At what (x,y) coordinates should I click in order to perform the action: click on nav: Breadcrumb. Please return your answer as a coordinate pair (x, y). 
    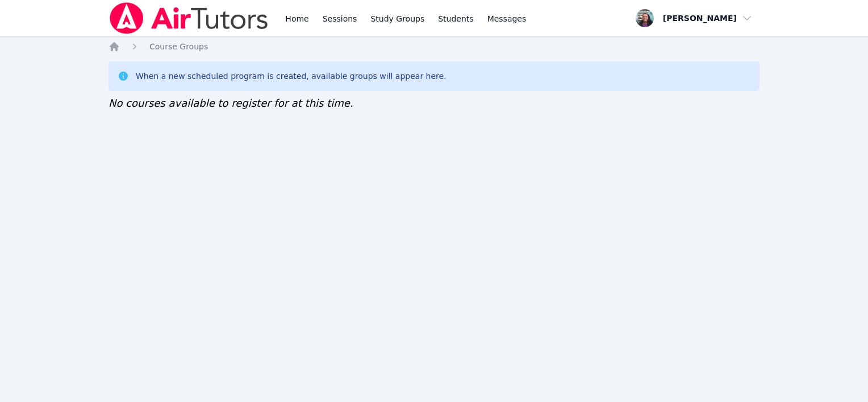
    Looking at the image, I should click on (434, 46).